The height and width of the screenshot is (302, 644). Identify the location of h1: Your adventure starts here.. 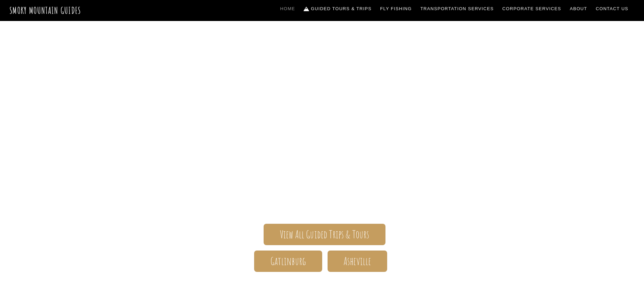
(322, 291).